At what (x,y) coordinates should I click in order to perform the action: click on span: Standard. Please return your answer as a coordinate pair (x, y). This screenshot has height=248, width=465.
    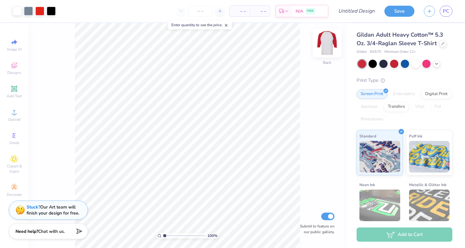
    Looking at the image, I should click on (367, 136).